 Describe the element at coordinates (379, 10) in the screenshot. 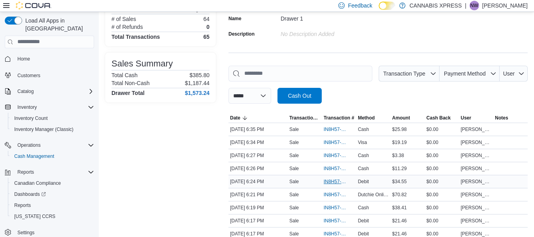

I see `span: Dark Mode` at that location.